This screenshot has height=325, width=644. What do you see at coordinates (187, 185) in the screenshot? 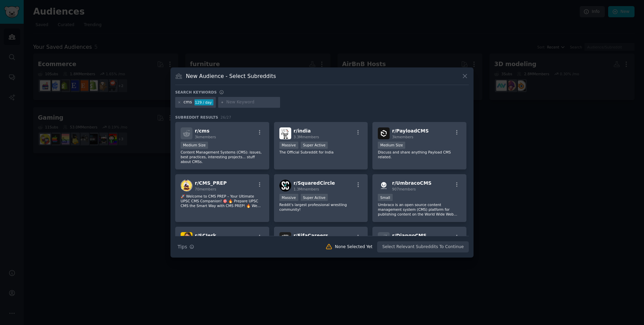
I see `img: CMS_PREP` at bounding box center [187, 185].